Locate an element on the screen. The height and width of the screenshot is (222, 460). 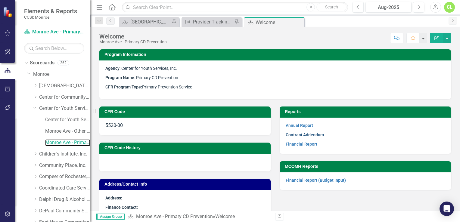
a: Delphi Drug & Alcohol Council is located at coordinates (65, 200).